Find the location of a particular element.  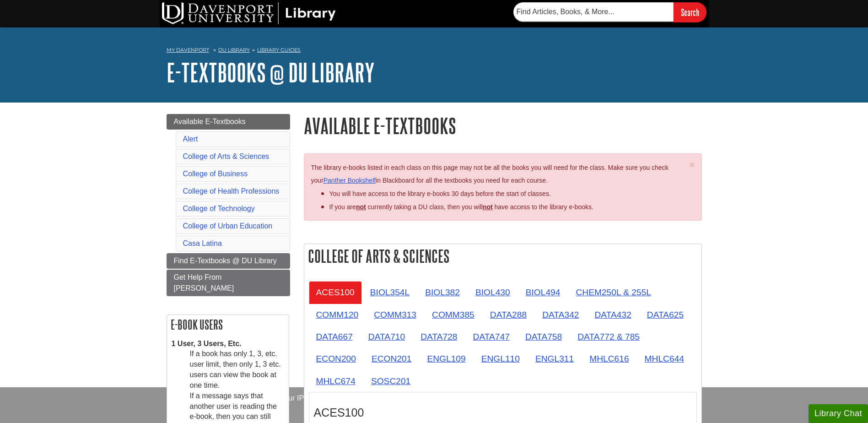

a: COMM313 is located at coordinates (395, 314).